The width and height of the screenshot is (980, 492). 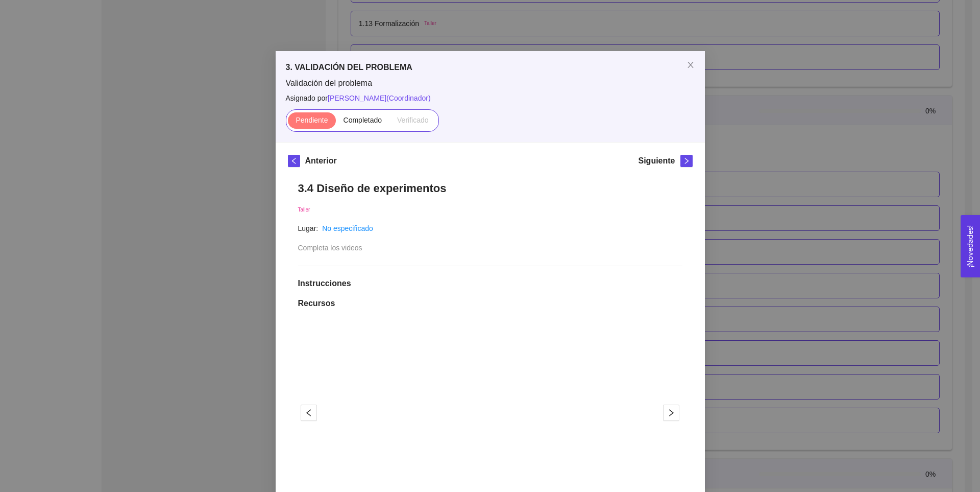 What do you see at coordinates (970, 246) in the screenshot?
I see `button: Open Feedback Widget` at bounding box center [970, 246].